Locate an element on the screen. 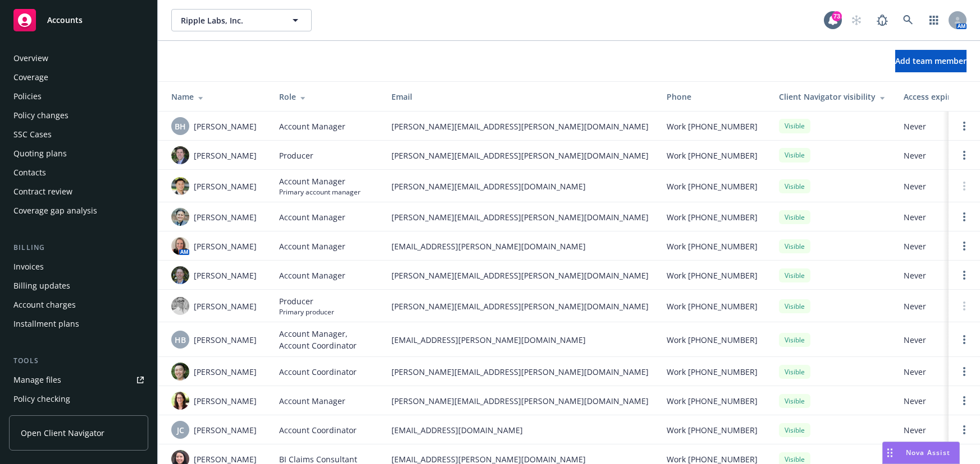  a: Invoices is located at coordinates (79, 267).